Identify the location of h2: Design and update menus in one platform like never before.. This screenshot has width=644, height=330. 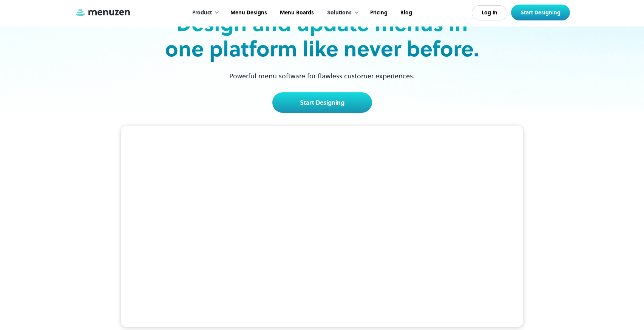
(322, 37).